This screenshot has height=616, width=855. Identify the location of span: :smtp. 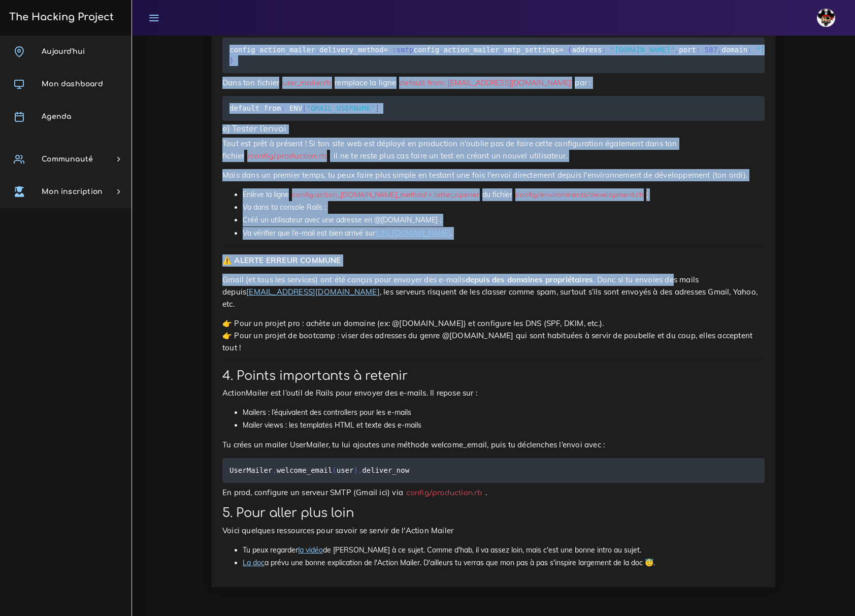
(403, 50).